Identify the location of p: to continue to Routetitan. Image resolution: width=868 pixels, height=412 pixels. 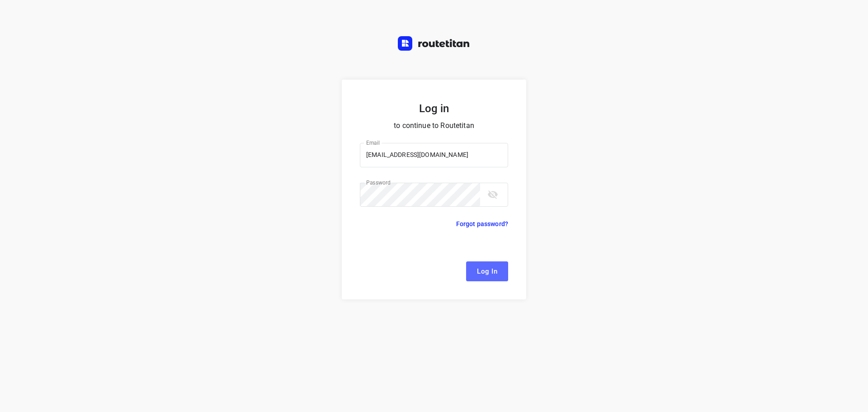
(434, 126).